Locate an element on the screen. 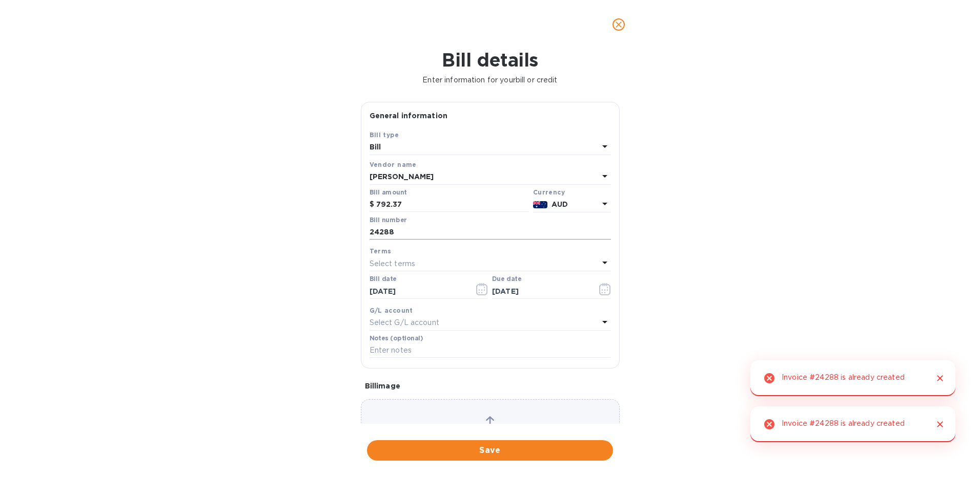  label: Bill date is located at coordinates (383, 279).